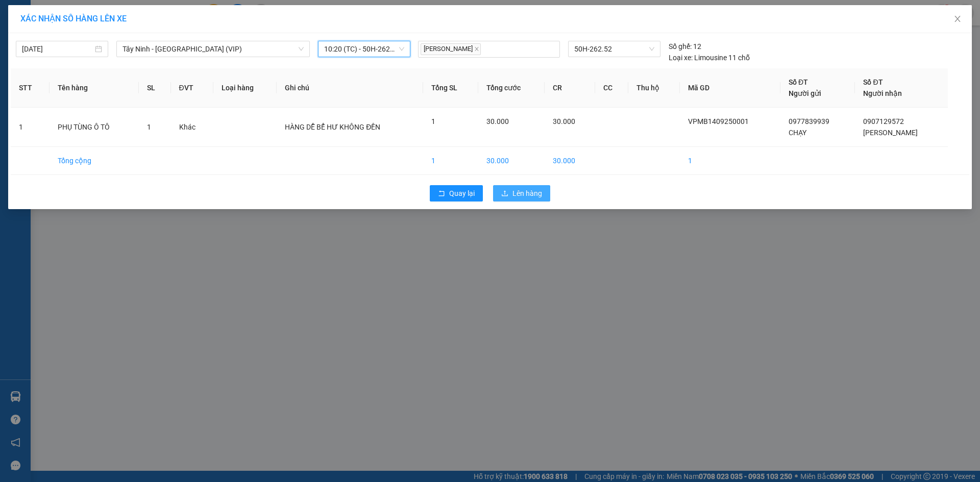  Describe the element at coordinates (521, 194) in the screenshot. I see `button: uploadLên hàng` at that location.